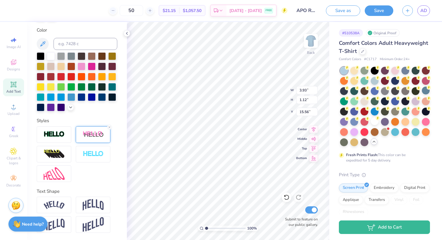 The image size is (442, 240). I want to click on span: AD, so click(423, 11).